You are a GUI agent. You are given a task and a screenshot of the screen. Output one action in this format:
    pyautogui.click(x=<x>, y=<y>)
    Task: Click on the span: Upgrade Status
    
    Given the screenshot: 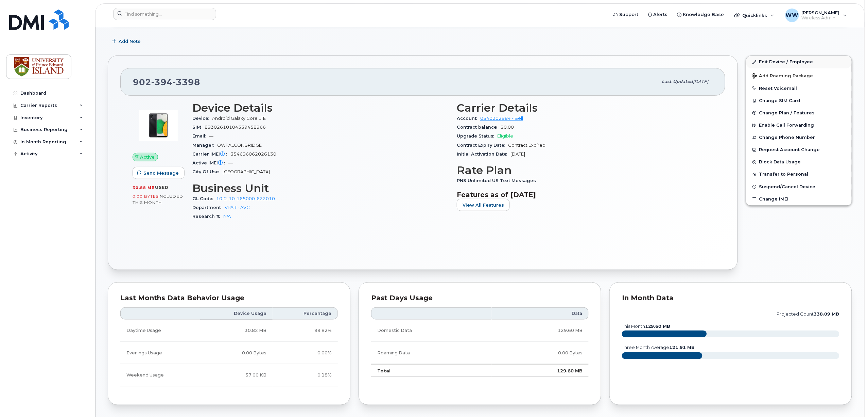 What is the action you would take?
    pyautogui.click(x=477, y=136)
    